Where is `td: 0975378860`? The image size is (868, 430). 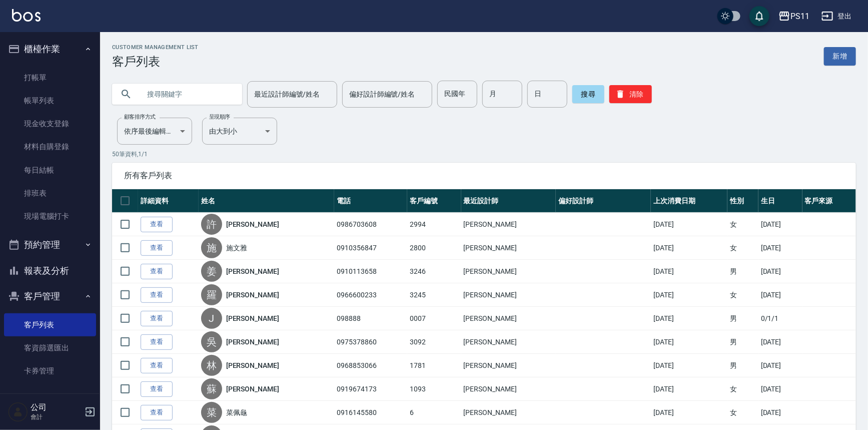
td: 0975378860 is located at coordinates (371, 342).